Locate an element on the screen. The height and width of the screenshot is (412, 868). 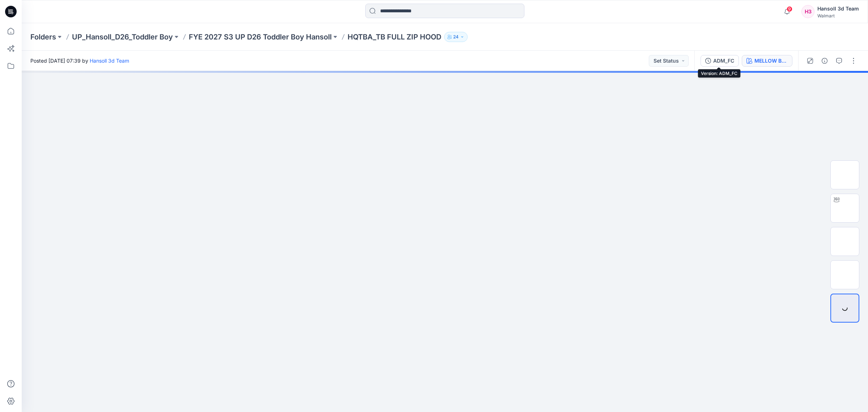
a: UP_Hansoll_D26_Toddler Boy is located at coordinates (122, 37).